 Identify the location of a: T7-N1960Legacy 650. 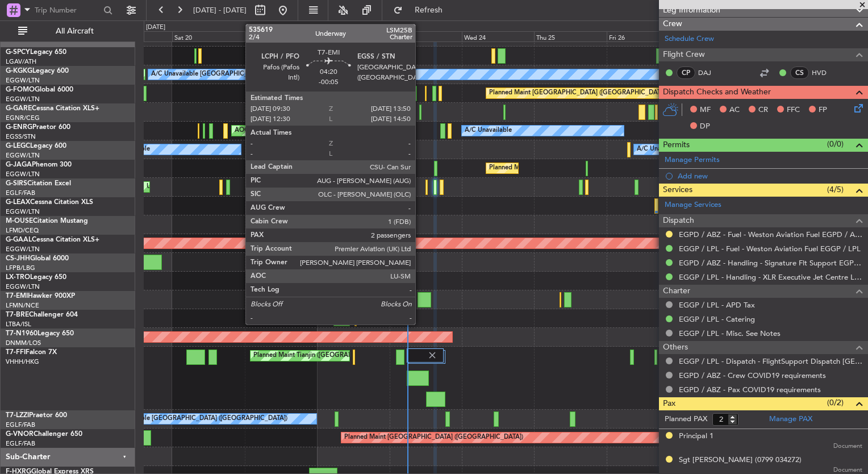
(39, 334).